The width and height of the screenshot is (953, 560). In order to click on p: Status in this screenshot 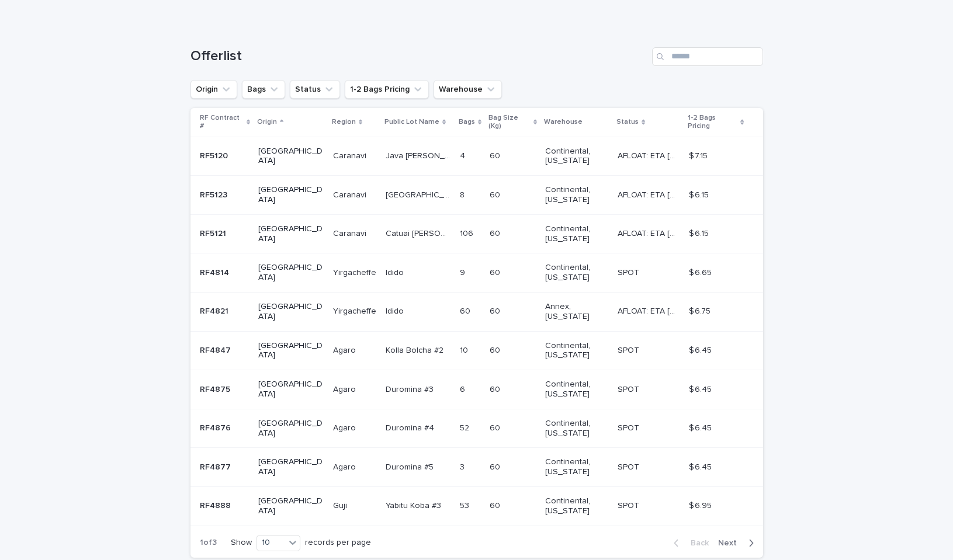, I will do `click(628, 122)`.